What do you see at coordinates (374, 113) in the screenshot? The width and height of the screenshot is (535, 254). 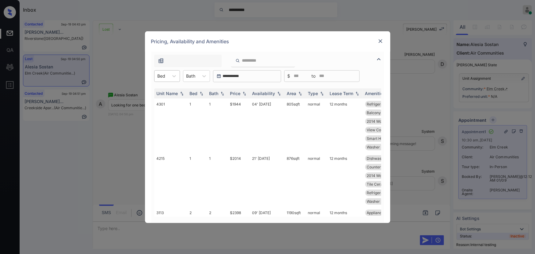 I see `span: Balcony` at bounding box center [374, 113].